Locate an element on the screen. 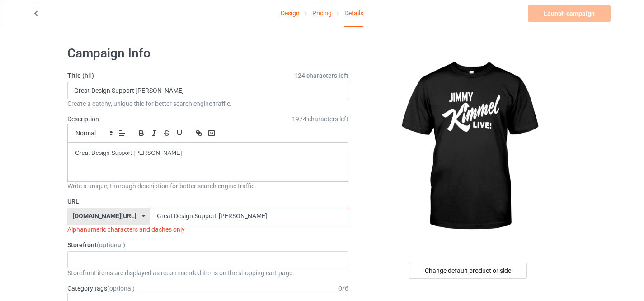  h1: Campaign Info is located at coordinates (208, 54).